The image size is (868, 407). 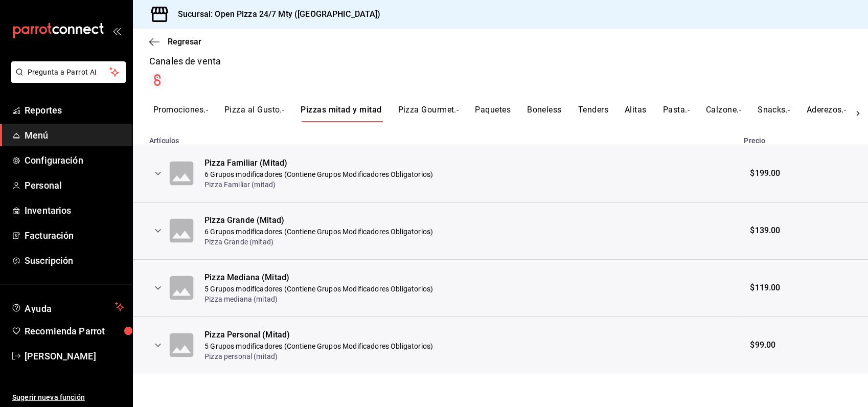 What do you see at coordinates (593, 113) in the screenshot?
I see `button: Tenders` at bounding box center [593, 113].